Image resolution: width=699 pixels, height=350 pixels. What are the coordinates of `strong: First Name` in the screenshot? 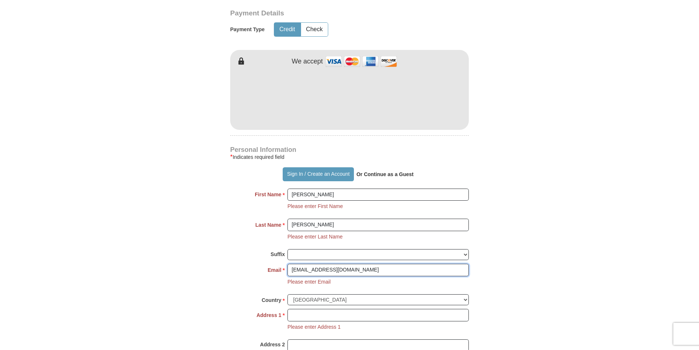 It's located at (268, 195).